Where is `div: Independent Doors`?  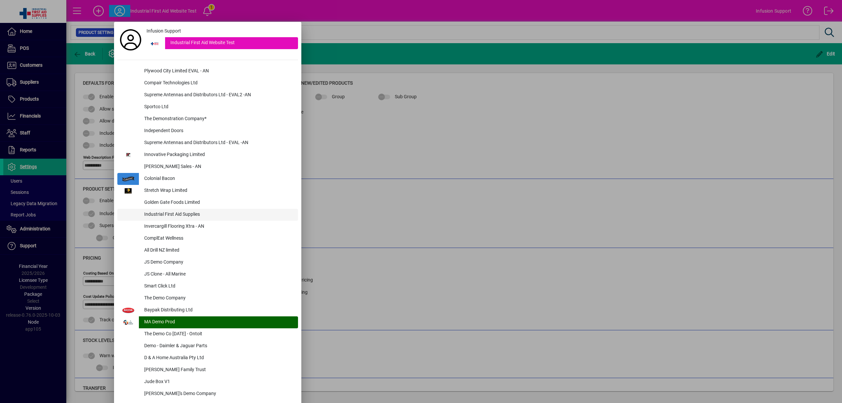 div: Independent Doors is located at coordinates (219, 131).